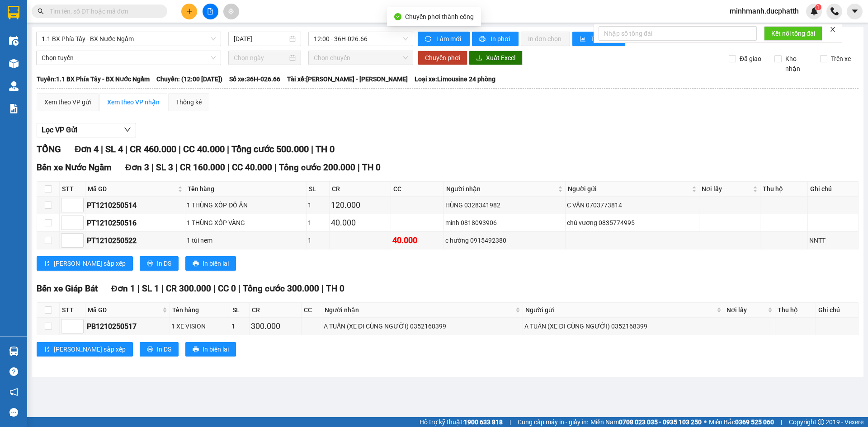 The height and width of the screenshot is (427, 868). Describe the element at coordinates (67, 288) in the screenshot. I see `span: Bến xe Giáp Bát` at that location.